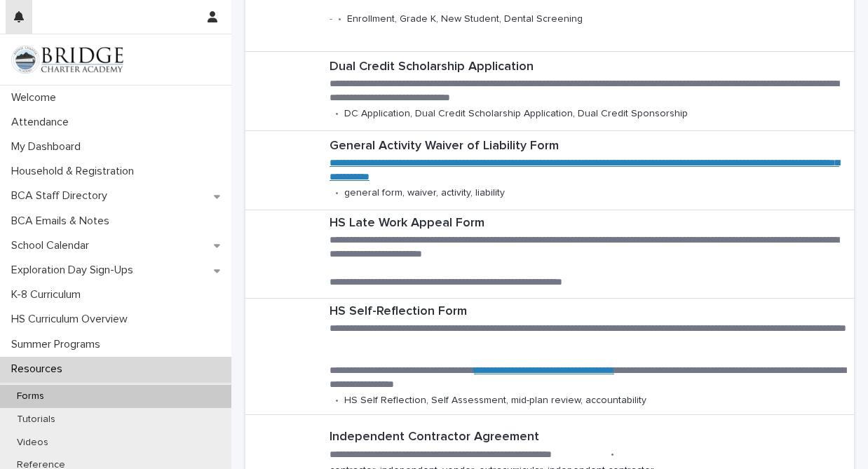 This screenshot has width=868, height=469. What do you see at coordinates (75, 270) in the screenshot?
I see `p: Exploration Day Sign-Ups` at bounding box center [75, 270].